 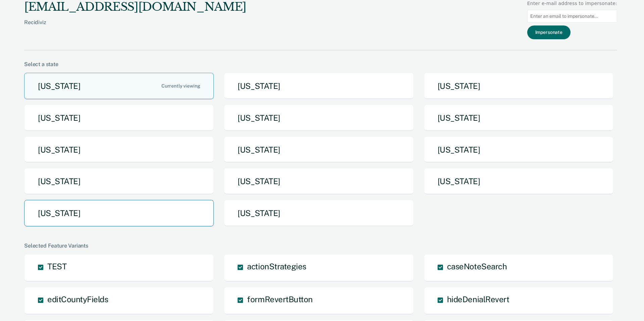 I want to click on div: Recidiviz, so click(x=135, y=28).